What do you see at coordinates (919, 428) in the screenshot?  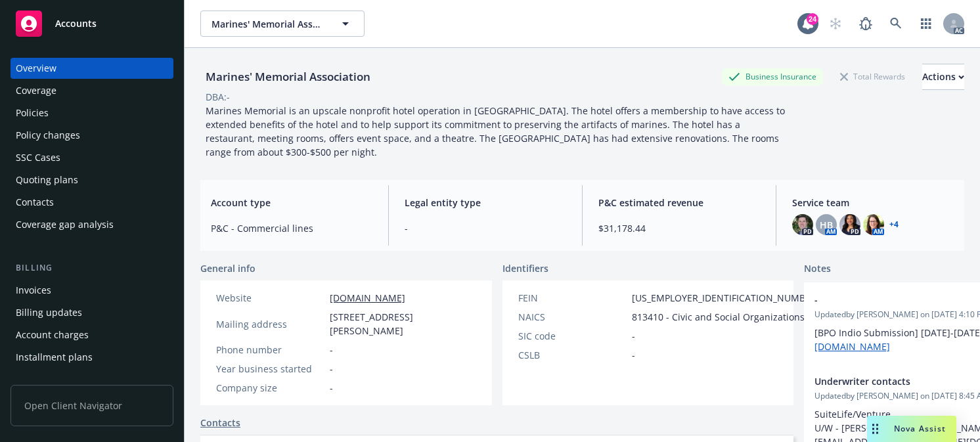 I see `span: Nova Assist` at bounding box center [919, 428].